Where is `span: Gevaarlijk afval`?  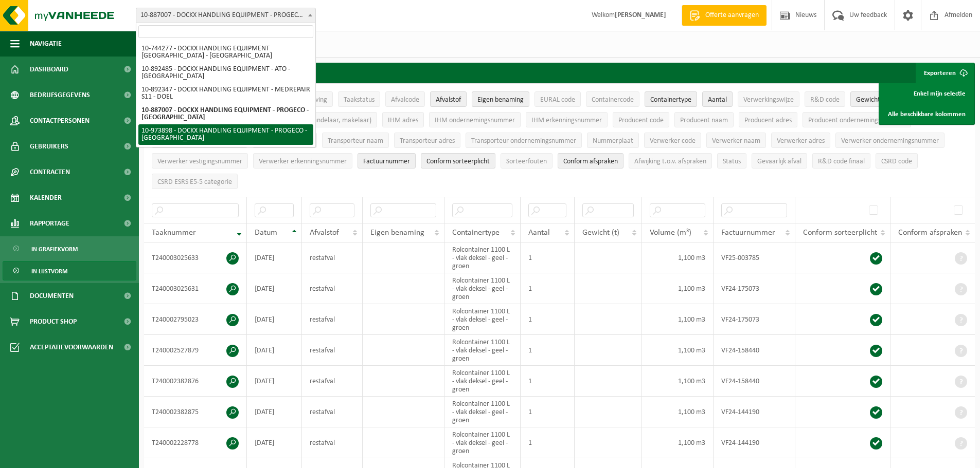 span: Gevaarlijk afval is located at coordinates (780, 161).